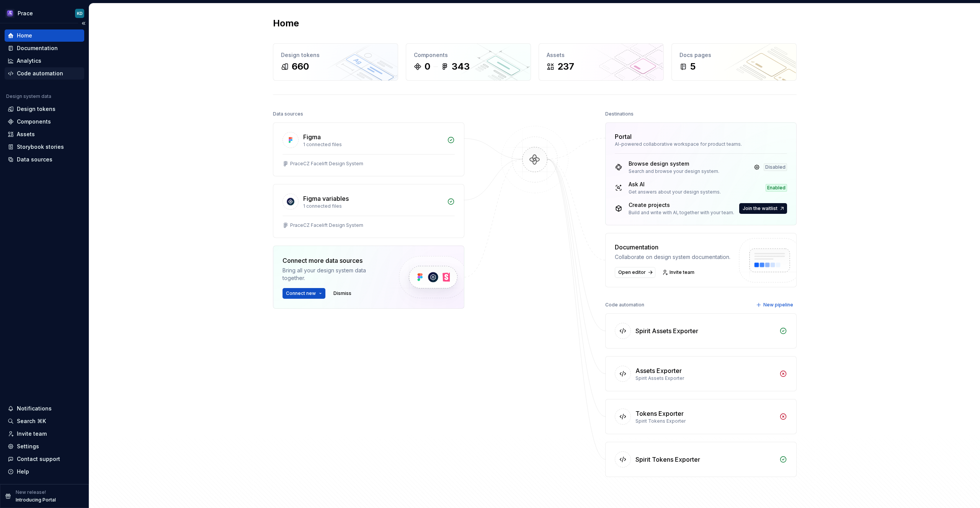 Image resolution: width=980 pixels, height=508 pixels. I want to click on a: Figma1 connected filesPraceCZ Facelift Design System, so click(369, 149).